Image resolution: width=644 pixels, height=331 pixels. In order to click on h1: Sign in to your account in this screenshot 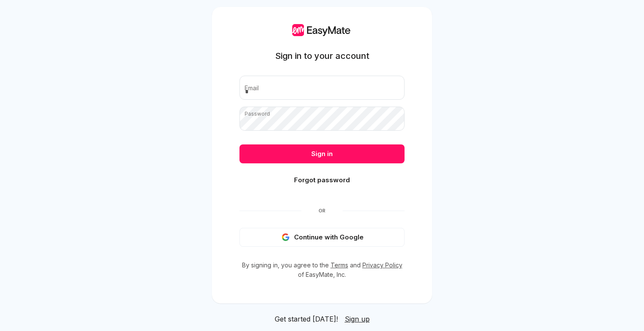, I will do `click(322, 56)`.